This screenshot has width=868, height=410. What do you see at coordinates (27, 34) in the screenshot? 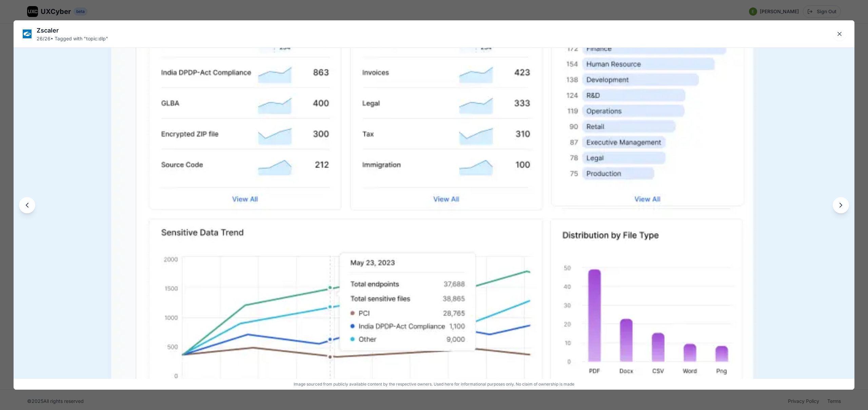
I see `img: Zscaler logo` at bounding box center [27, 34].